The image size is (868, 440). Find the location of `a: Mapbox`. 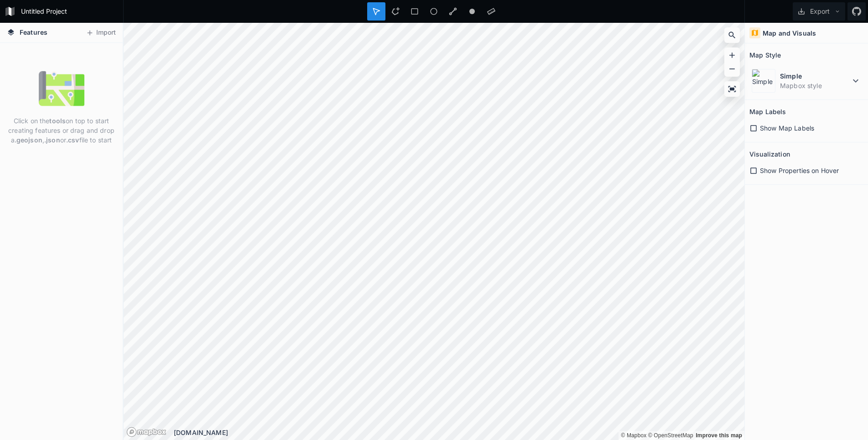

a: Mapbox is located at coordinates (633, 435).